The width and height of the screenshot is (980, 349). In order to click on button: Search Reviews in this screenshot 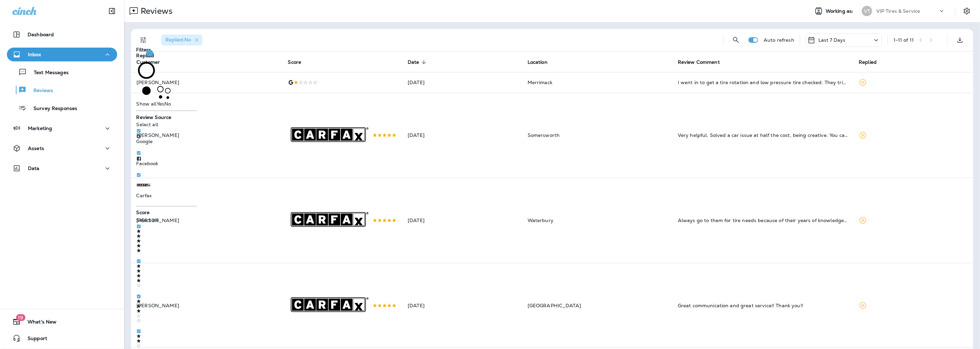, I will do `click(736, 40)`.